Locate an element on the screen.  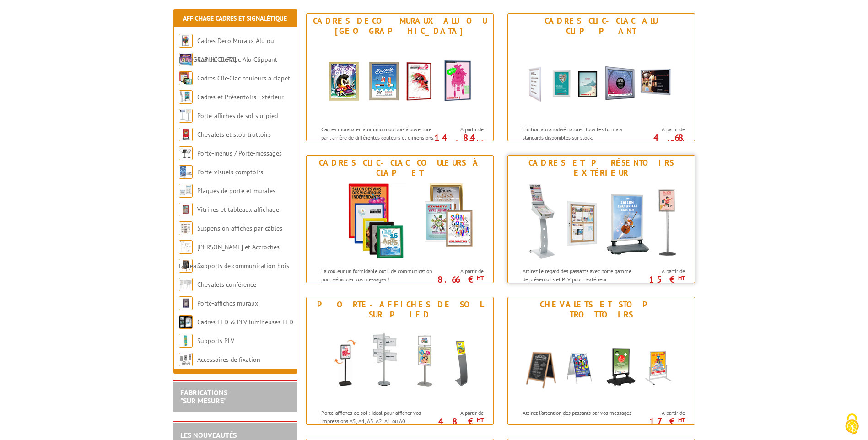
p: Finition alu anodisé naturel, tous les formats standards disponibles sur stock. is located at coordinates (579, 133).